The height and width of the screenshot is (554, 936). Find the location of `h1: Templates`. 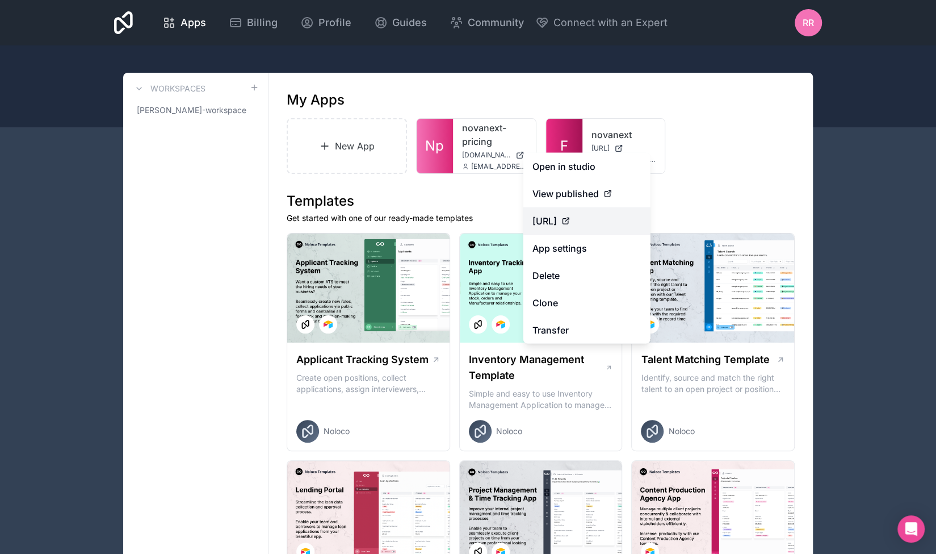

h1: Templates is located at coordinates (540, 201).